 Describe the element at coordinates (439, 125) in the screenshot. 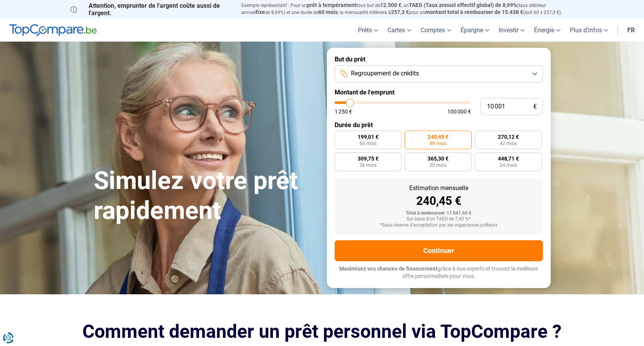

I see `label: Durée du prêt` at that location.